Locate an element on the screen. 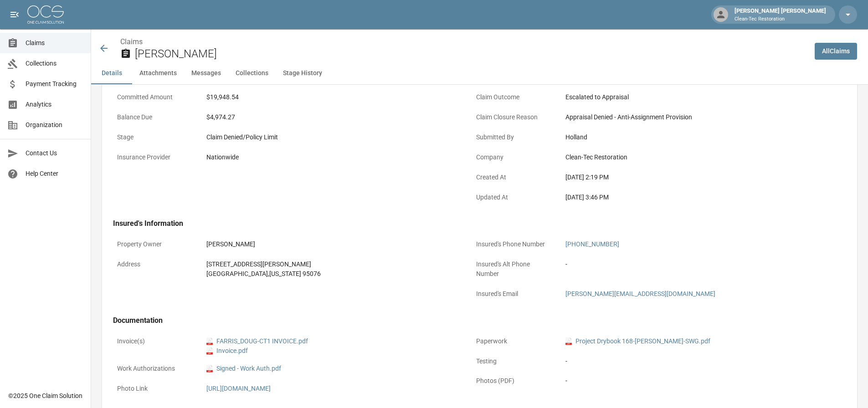 This screenshot has width=868, height=408. a: pdfInvoice.pdf is located at coordinates (227, 351).